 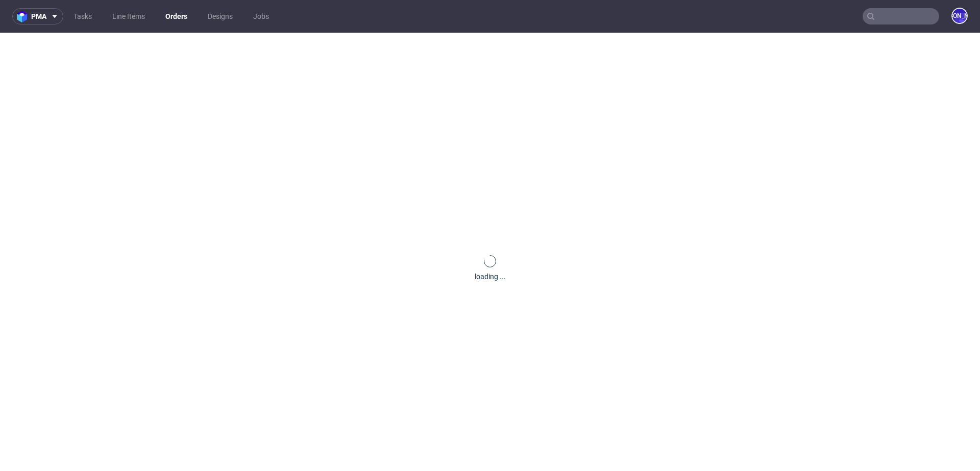 I want to click on button: pma, so click(x=38, y=16).